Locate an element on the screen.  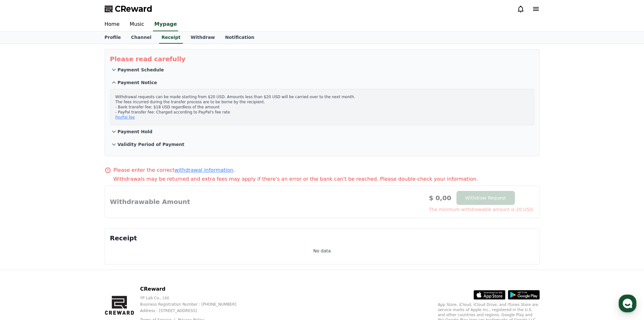
a: CReward is located at coordinates (129, 9).